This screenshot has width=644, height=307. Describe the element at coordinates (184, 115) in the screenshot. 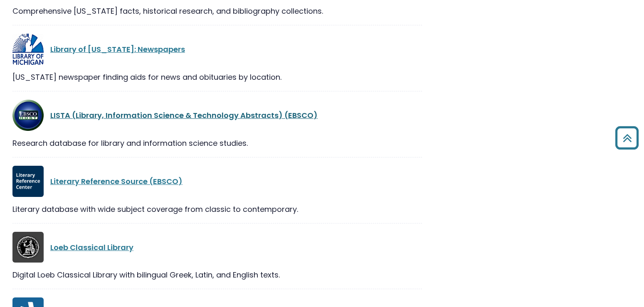

I see `a: LISTA (Library, Information Science & Technology Abstracts) (EBSCO)` at that location.